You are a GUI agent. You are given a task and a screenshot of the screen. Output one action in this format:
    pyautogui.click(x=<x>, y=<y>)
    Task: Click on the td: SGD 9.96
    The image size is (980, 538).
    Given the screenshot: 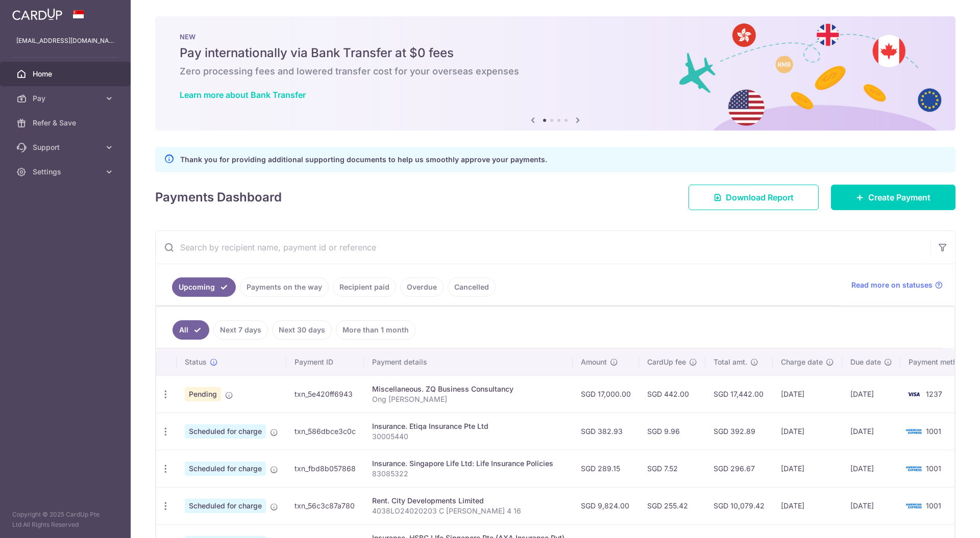 What is the action you would take?
    pyautogui.click(x=672, y=431)
    